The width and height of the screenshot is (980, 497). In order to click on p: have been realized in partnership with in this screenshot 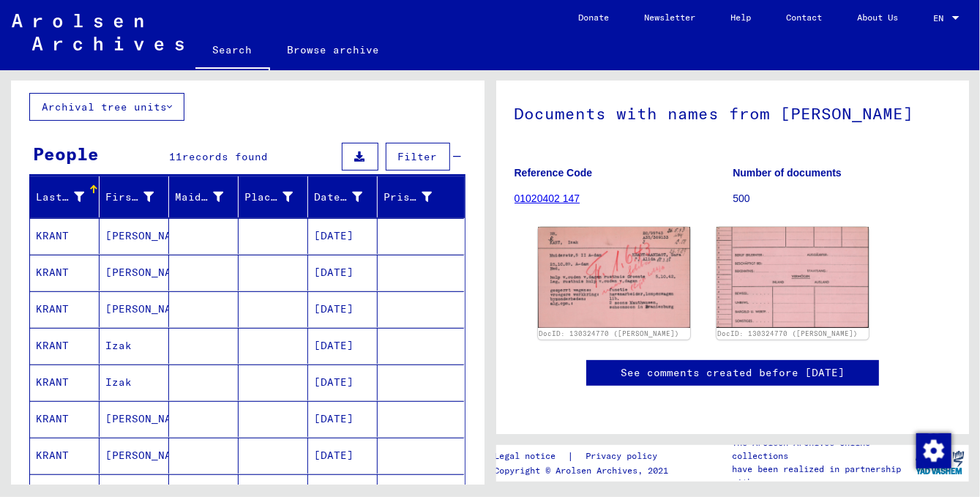, I will do `click(820, 476)`.